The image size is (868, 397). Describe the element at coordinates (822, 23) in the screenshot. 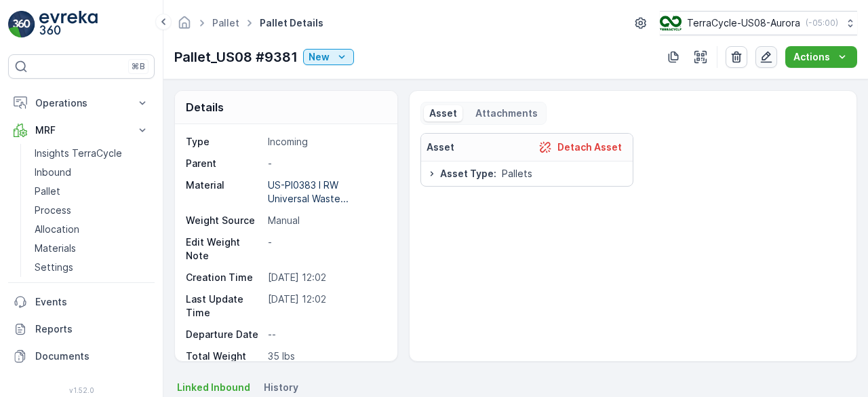

I see `p: ( -05:00 )` at that location.